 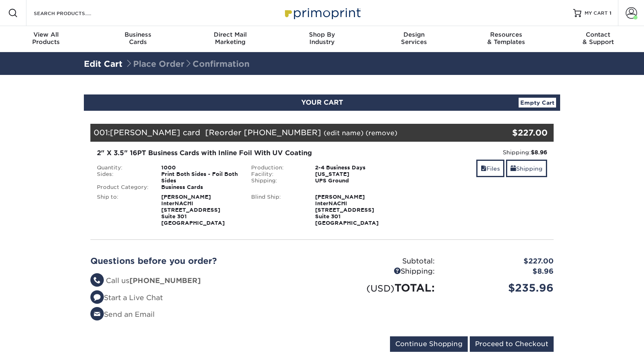 I want to click on div: TOTAL:, so click(x=382, y=288).